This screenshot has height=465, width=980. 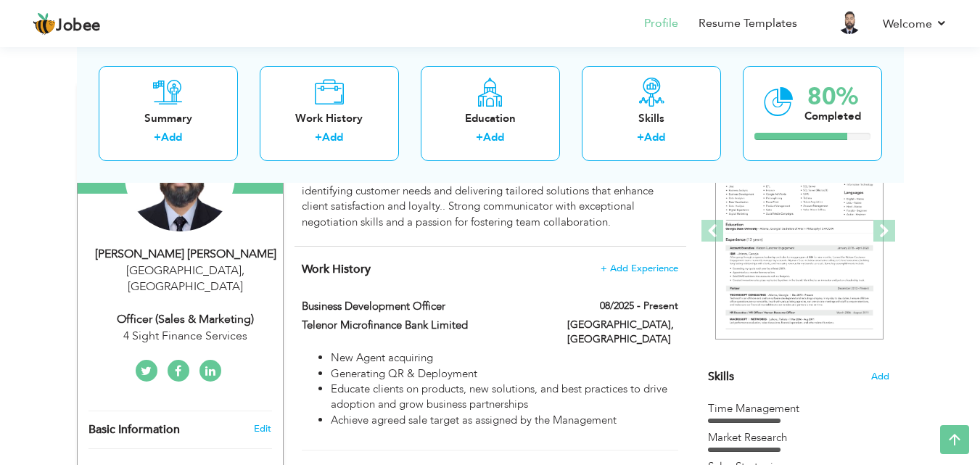 I want to click on label: Business Development Officer, so click(x=423, y=306).